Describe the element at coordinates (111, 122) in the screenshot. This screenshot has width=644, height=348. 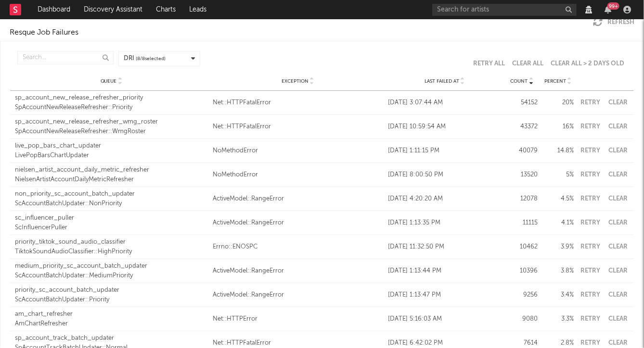
I see `div: sp_account_new_release_refresher_wmg_roster` at that location.